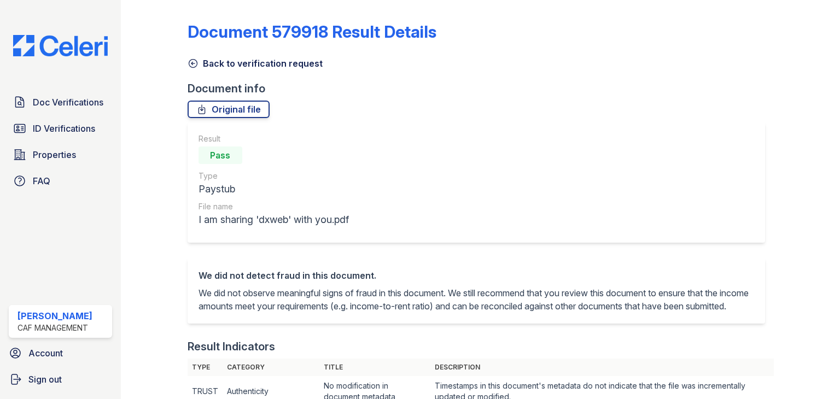  I want to click on th: Type, so click(205, 368).